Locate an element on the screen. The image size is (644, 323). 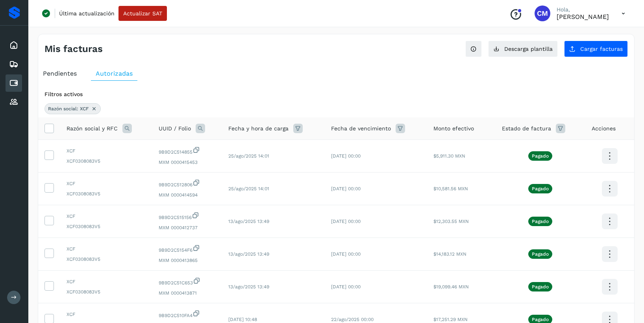
span: 9B9D2C514855 is located at coordinates (187, 151).